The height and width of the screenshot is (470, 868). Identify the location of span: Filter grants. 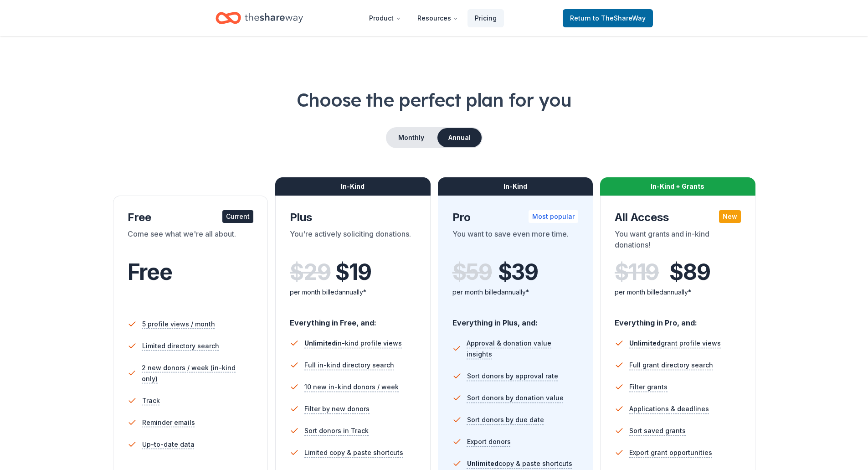
(648, 387).